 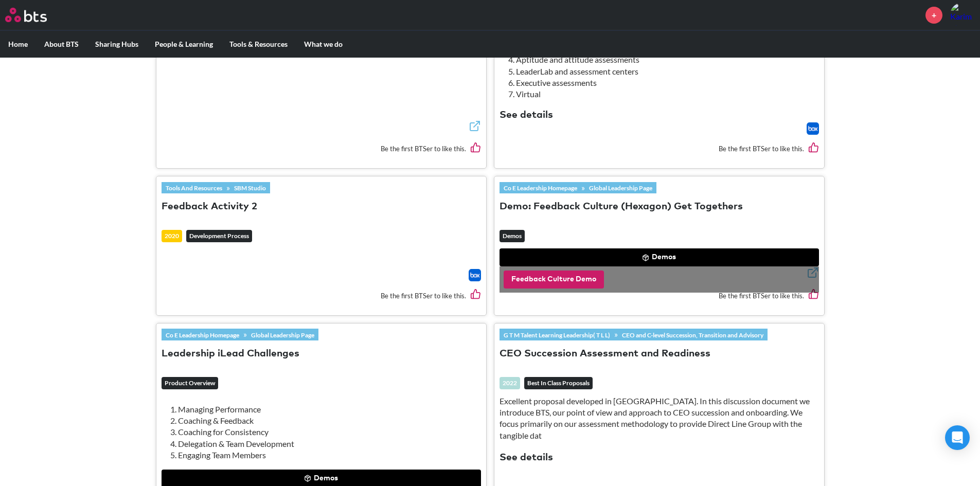 I want to click on div: 2020, so click(x=172, y=237).